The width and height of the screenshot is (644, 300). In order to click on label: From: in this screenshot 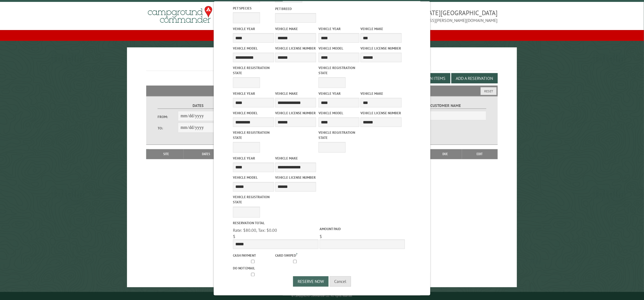, I will do `click(168, 117)`.